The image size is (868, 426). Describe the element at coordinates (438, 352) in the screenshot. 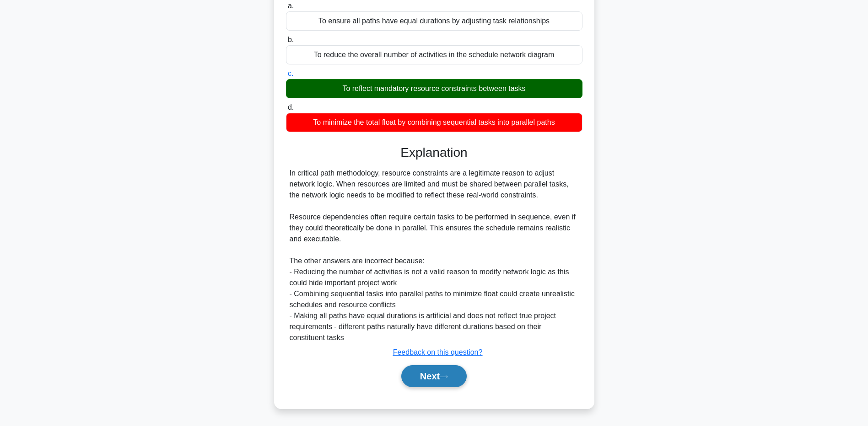

I see `a: Feedback on this question?` at that location.